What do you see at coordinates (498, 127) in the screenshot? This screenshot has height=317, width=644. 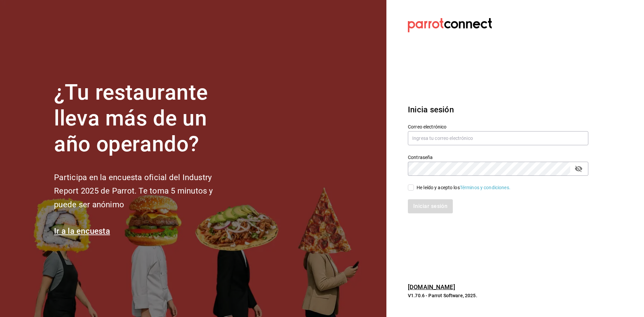 I see `label: Correo electrónico` at bounding box center [498, 127].